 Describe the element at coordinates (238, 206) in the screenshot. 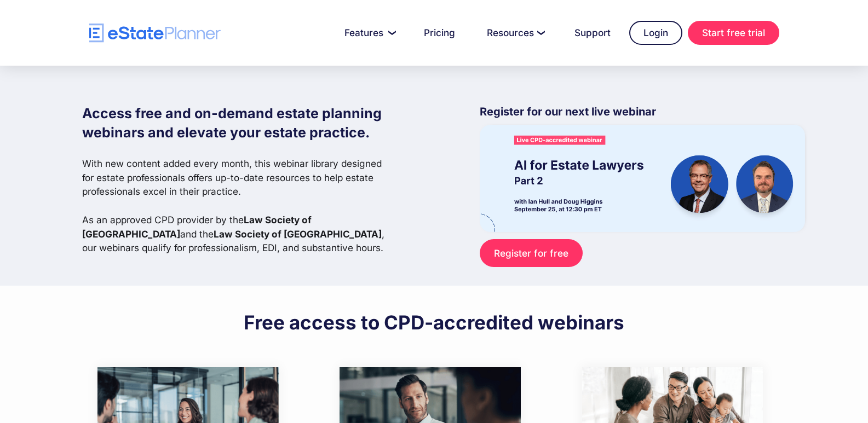

I see `p: With new content added every month, this webinar library designed for estate professionals offers...` at that location.